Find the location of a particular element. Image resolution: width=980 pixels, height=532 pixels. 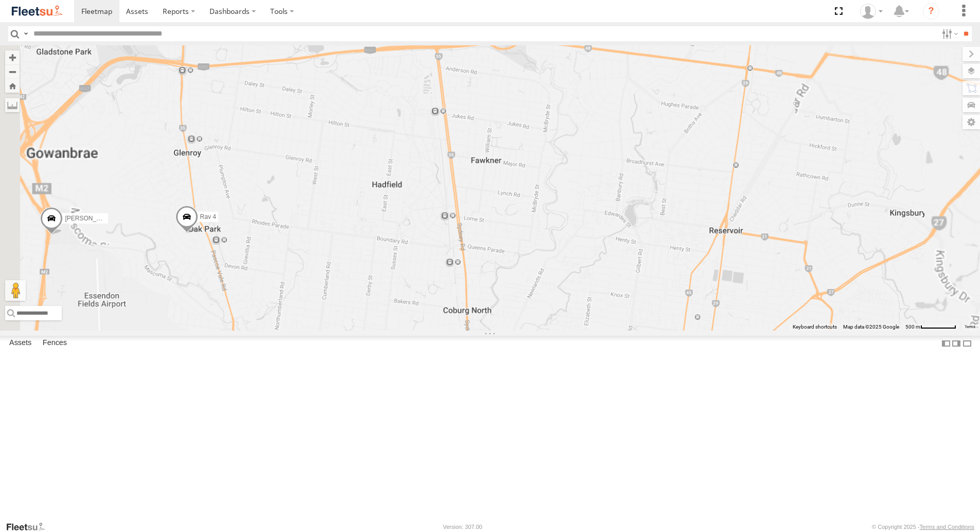

label: Assets is located at coordinates (20, 343).